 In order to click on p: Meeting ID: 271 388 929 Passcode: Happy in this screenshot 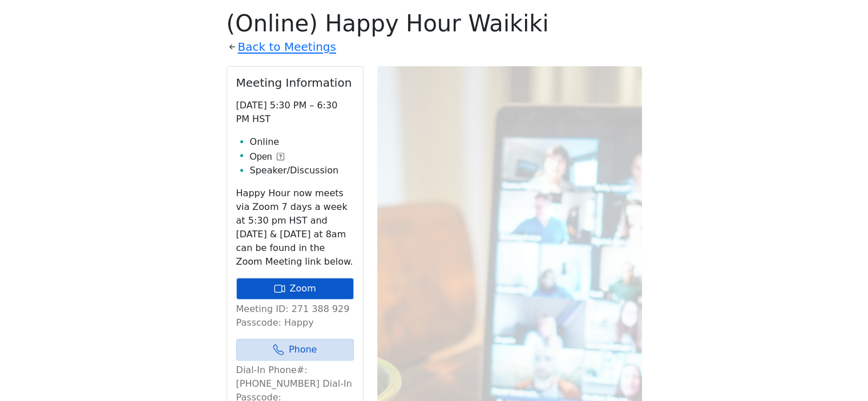, I will do `click(295, 316)`.